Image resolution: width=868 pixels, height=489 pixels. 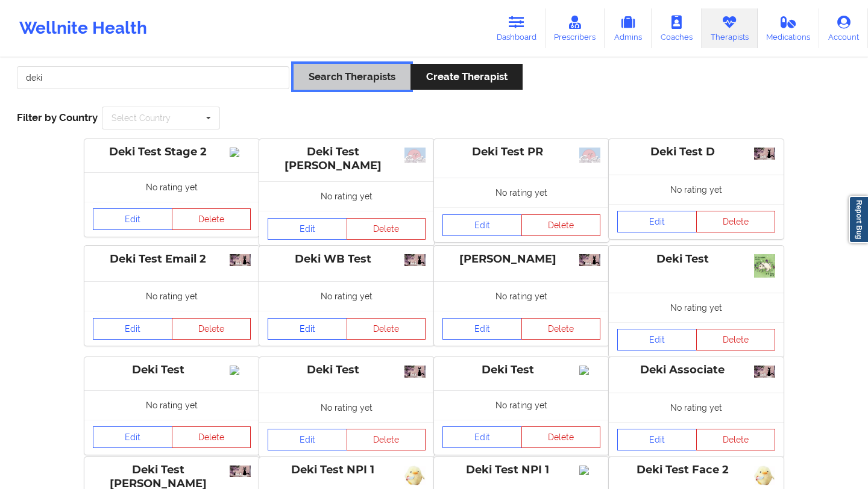 I want to click on img: 1e43bbcd-1984-447b-8260-406455ab180d_39d83414971b4f70722b9d50b2dbfb4f.jpg, so click(x=415, y=155).